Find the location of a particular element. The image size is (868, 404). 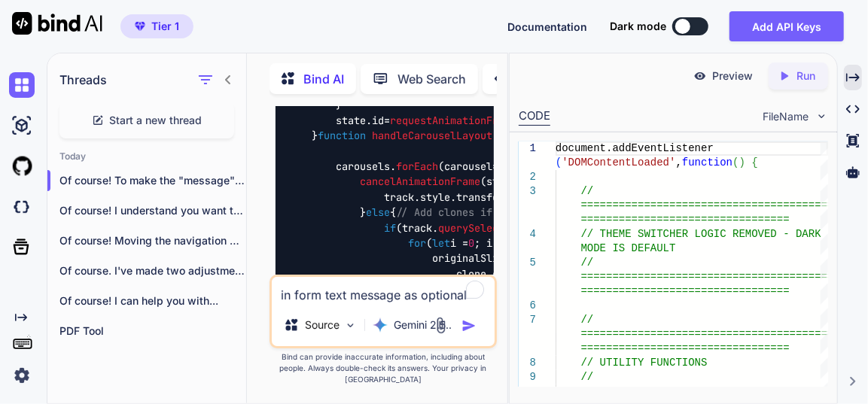

p: Source is located at coordinates (322, 325).